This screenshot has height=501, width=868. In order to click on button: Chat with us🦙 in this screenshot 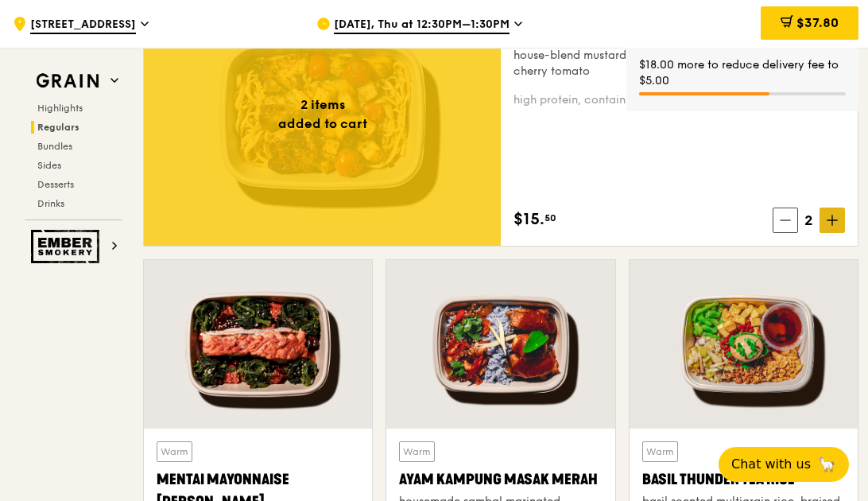, I will do `click(784, 465)`.